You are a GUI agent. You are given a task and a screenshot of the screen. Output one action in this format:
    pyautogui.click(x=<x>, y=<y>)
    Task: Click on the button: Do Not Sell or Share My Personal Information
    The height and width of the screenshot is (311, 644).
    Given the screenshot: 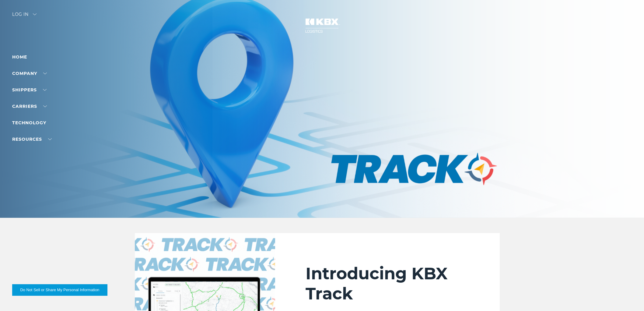 What is the action you would take?
    pyautogui.click(x=60, y=290)
    